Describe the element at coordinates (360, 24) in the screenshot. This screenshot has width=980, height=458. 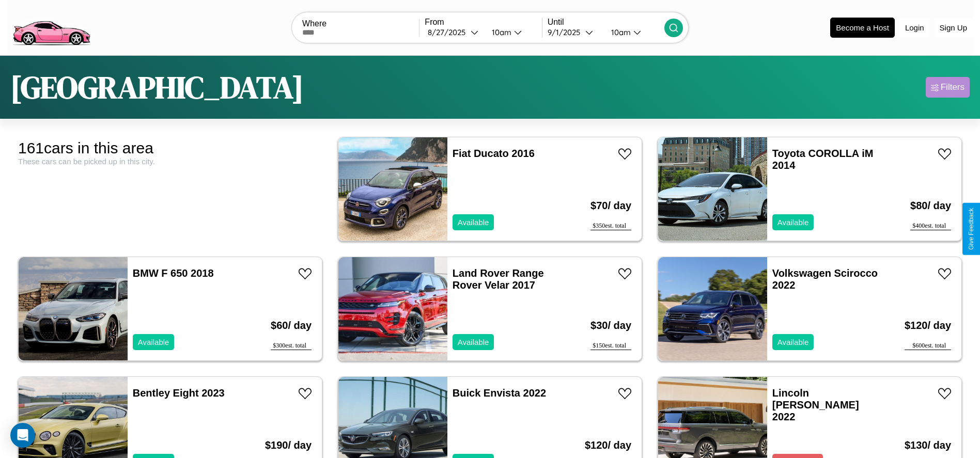
I see `label: Where` at that location.